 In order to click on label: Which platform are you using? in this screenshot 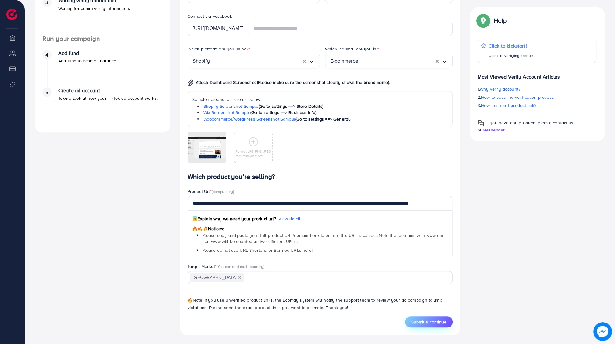, I will do `click(219, 49)`.